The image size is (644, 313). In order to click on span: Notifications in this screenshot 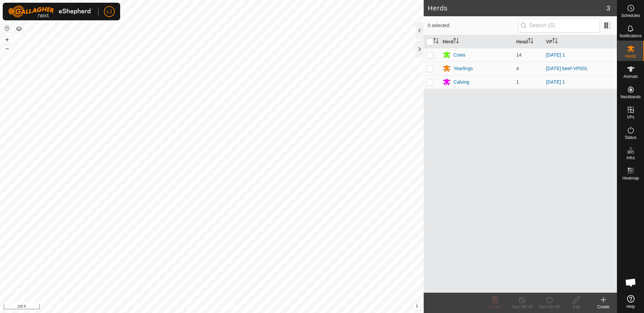, I will do `click(630, 36)`.